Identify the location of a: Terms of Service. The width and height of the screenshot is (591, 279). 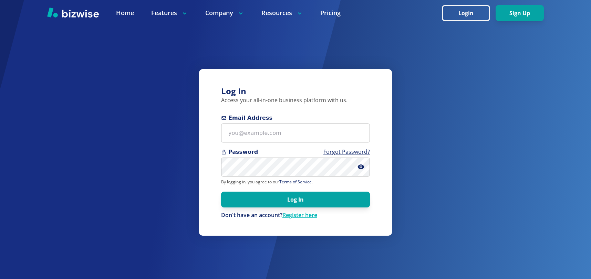
(295, 182).